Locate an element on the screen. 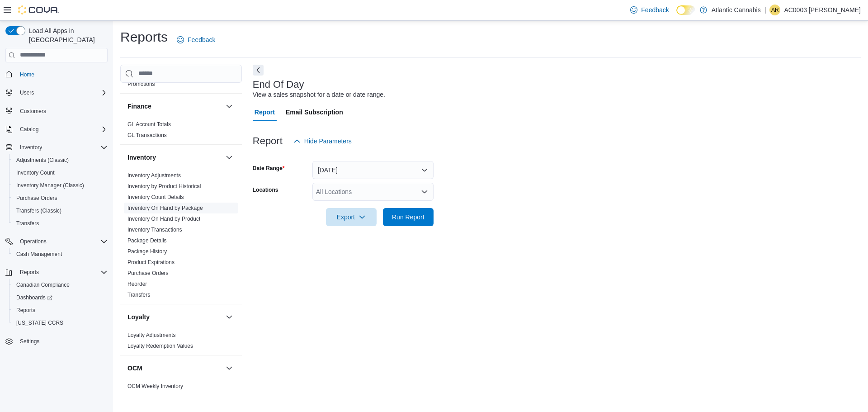 The width and height of the screenshot is (868, 412). h3: Loyalty is located at coordinates (138, 317).